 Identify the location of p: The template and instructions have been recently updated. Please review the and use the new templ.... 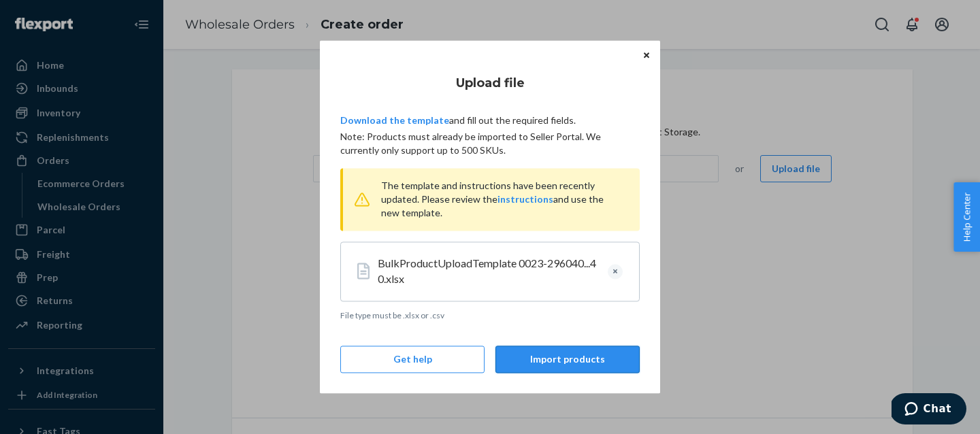
(502, 200).